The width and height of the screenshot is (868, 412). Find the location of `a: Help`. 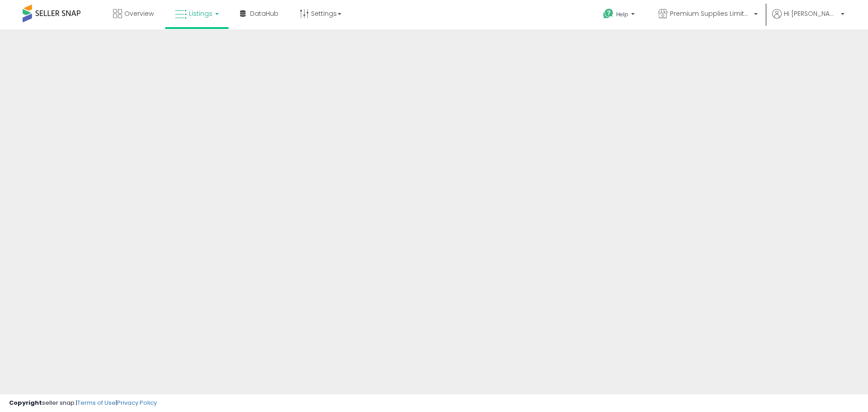

a: Help is located at coordinates (620, 15).